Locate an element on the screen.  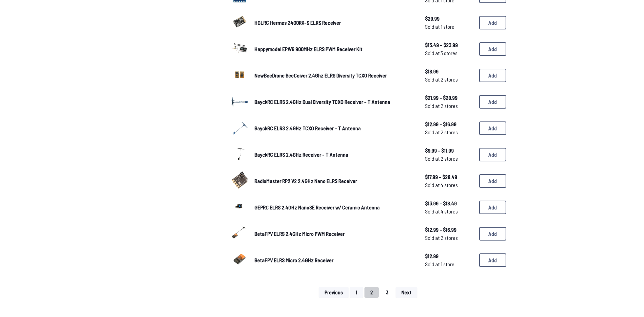
span: Sold at 3 stores is located at coordinates (450, 53).